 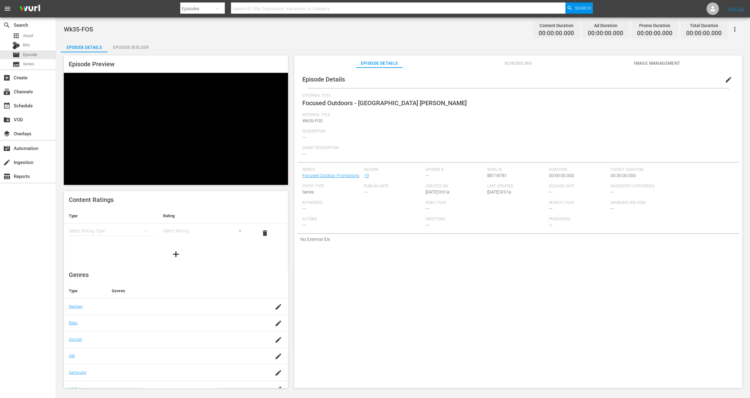 I want to click on div: Content Duration, so click(x=556, y=26).